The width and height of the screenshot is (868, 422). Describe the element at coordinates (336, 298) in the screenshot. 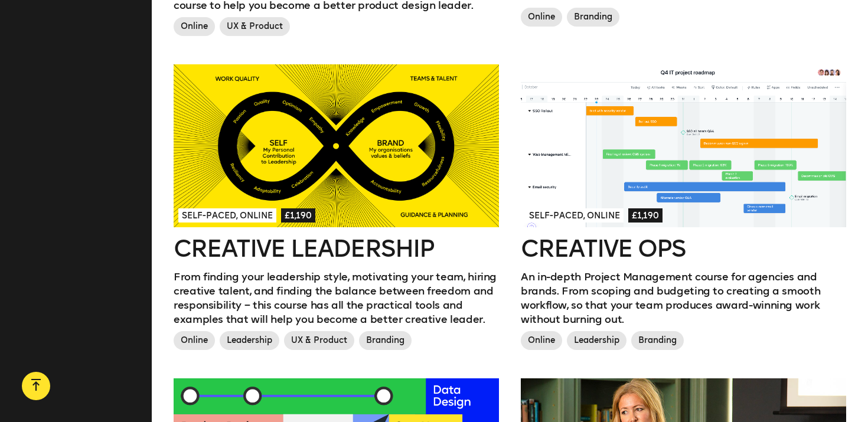

I see `p: From finding your leadership style, motivating your team, hiring creative talent, and finding the...` at that location.